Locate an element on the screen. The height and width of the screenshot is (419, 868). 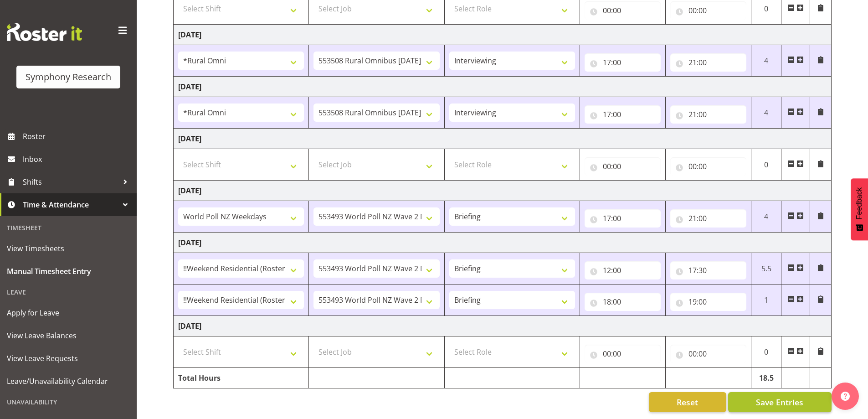
td: 5.5 is located at coordinates (766, 268).